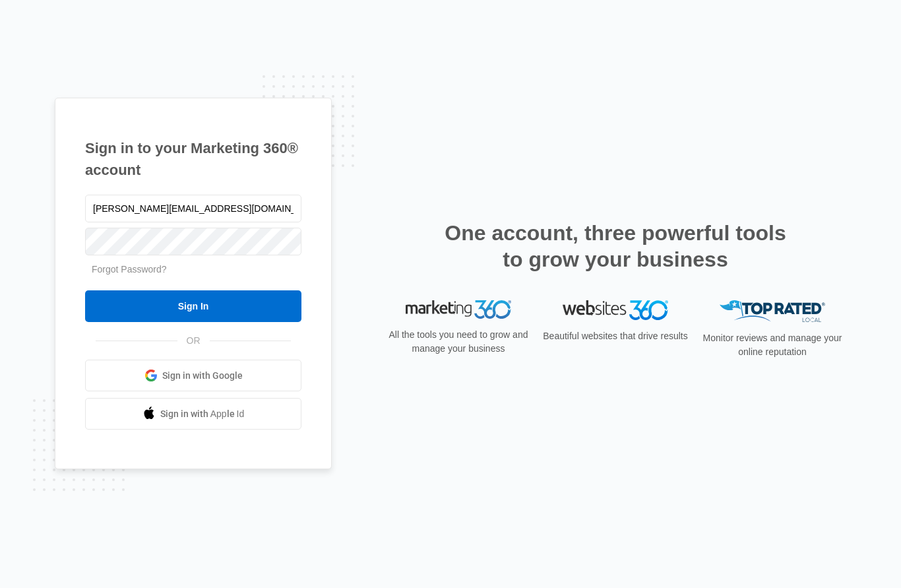 This screenshot has width=901, height=588. What do you see at coordinates (193, 340) in the screenshot?
I see `span: OR` at bounding box center [193, 340].